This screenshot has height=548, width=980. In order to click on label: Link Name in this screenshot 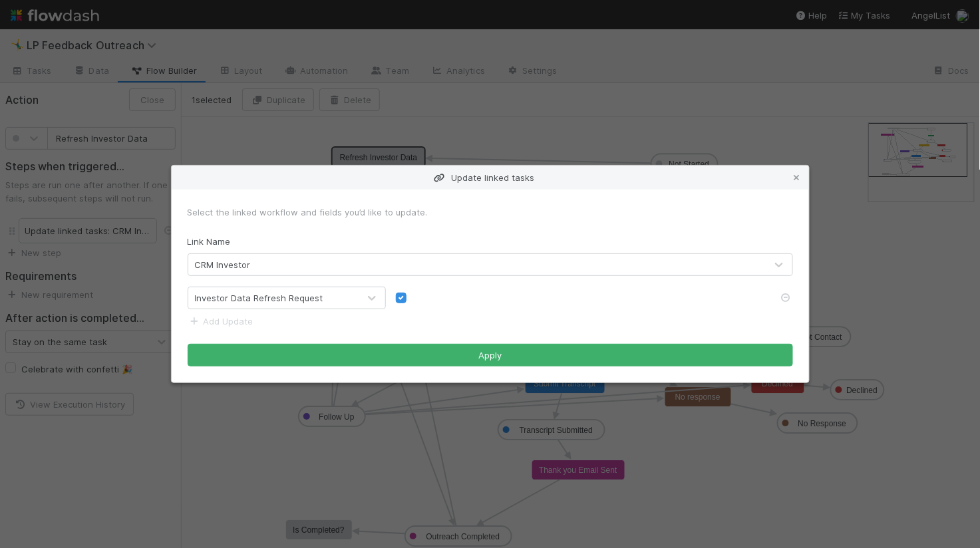, I will do `click(209, 241)`.